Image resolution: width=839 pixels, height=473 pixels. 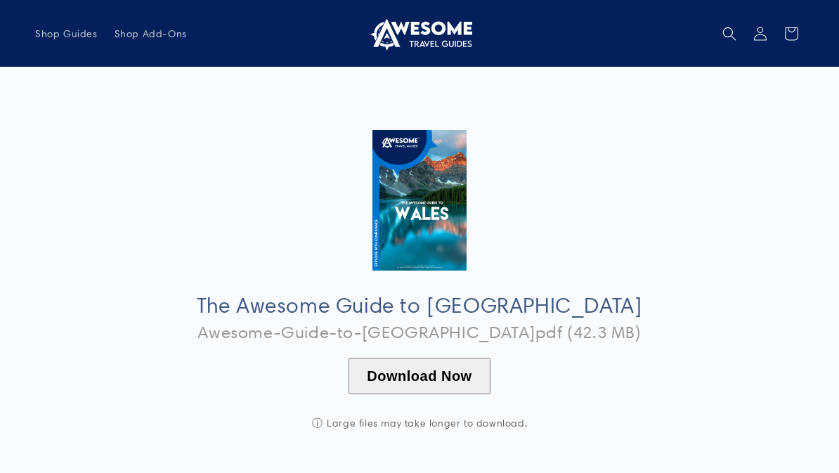 I want to click on span: Shop Add-Ons, so click(x=150, y=34).